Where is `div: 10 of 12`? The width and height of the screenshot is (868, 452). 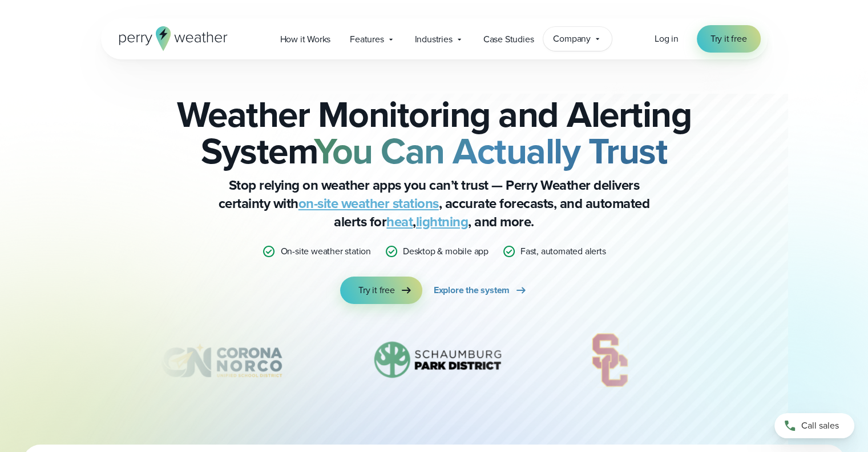 div: 10 of 12 is located at coordinates (751, 360).